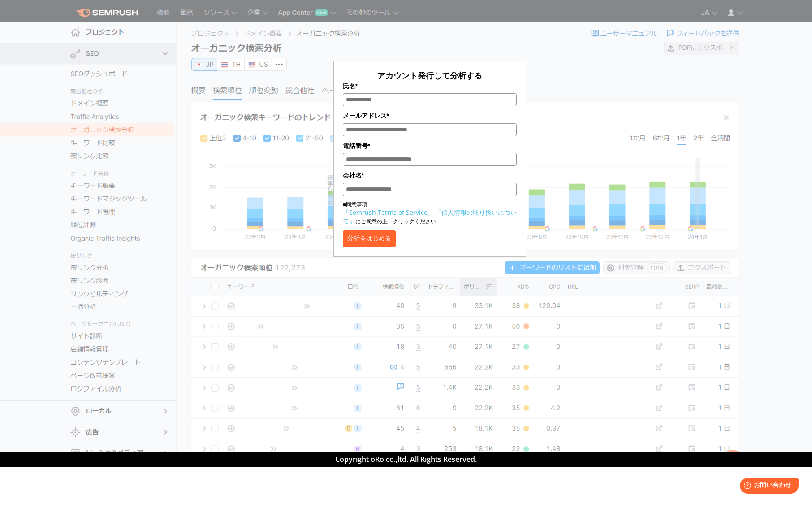 This screenshot has width=812, height=509. What do you see at coordinates (406, 459) in the screenshot?
I see `span: Copyright oRo co.,ltd. All Rights Reserved.` at bounding box center [406, 459].